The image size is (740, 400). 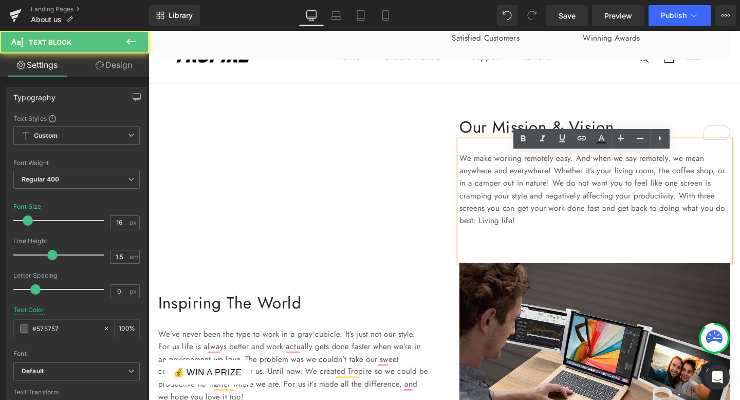 What do you see at coordinates (153, 286) in the screenshot?
I see `p: Inspiring The World` at bounding box center [153, 286].